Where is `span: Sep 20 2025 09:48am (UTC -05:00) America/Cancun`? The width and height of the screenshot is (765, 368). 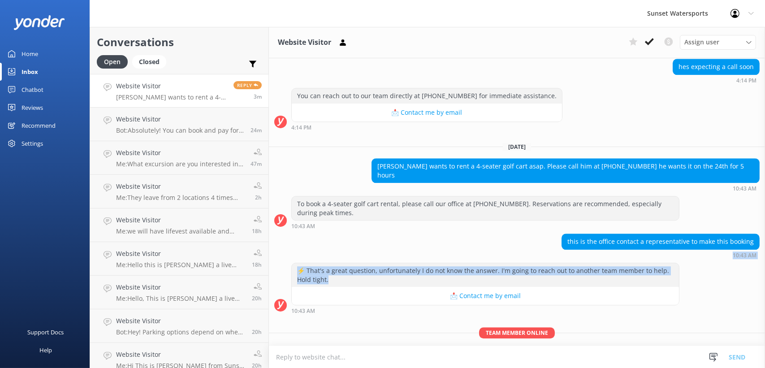 span: Sep 20 2025 09:48am (UTC -05:00) America/Cancun is located at coordinates (256, 130).